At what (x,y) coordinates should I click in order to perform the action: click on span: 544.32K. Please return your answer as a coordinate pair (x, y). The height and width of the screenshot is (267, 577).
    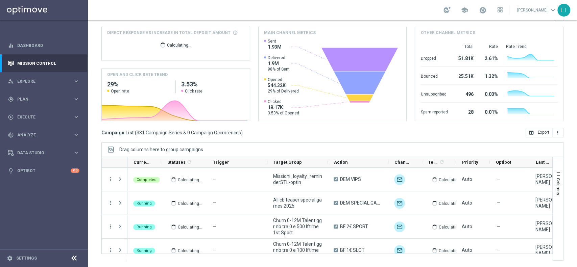
    Looking at the image, I should click on (283, 85).